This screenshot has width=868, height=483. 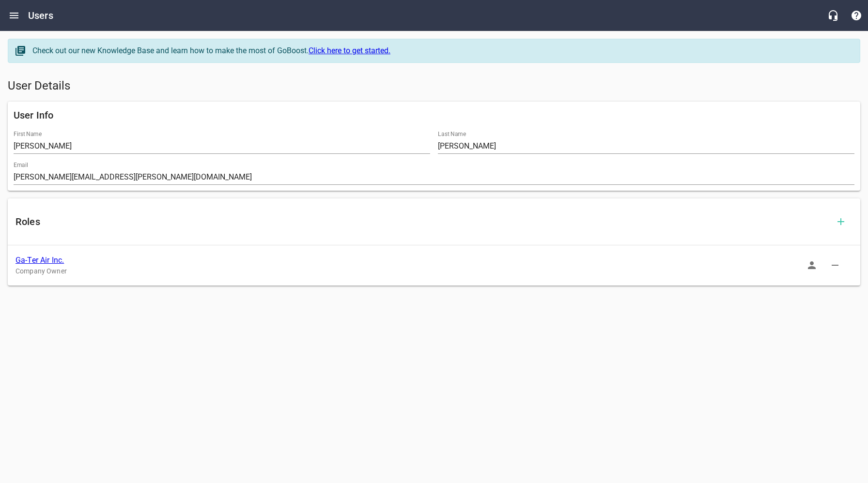 I want to click on label: First Name, so click(x=28, y=134).